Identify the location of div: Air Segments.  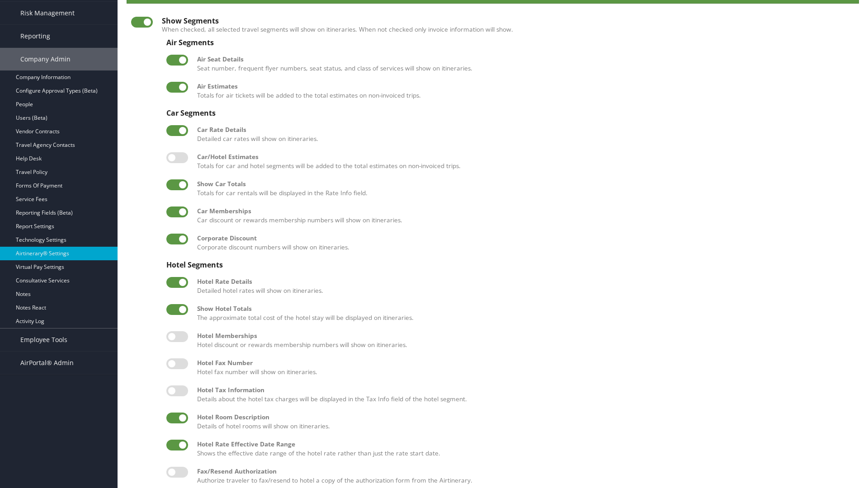
(508, 42).